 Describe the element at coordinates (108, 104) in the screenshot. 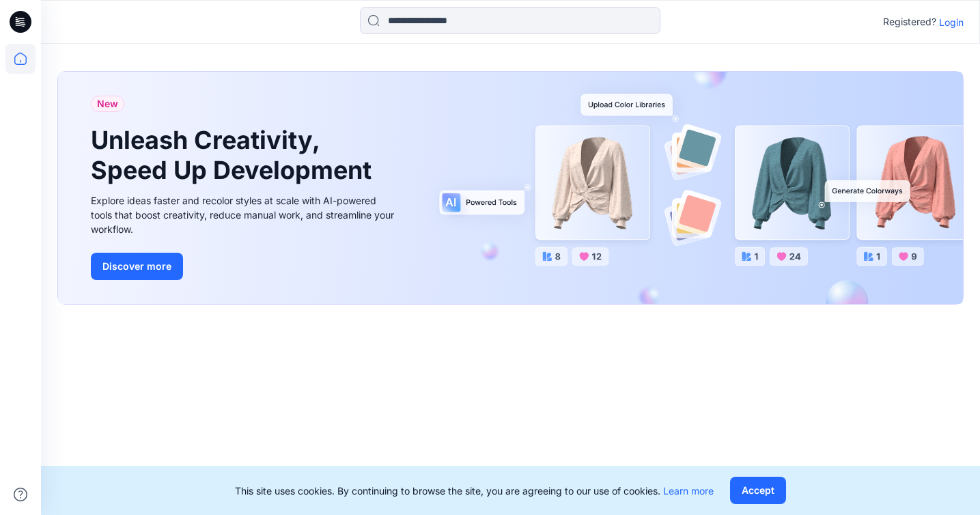

I see `span: New` at that location.